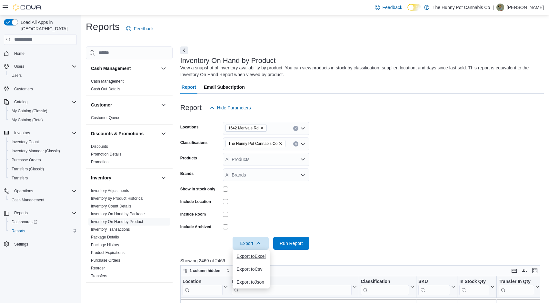  I want to click on button: My Catalog (Beta), so click(43, 120).